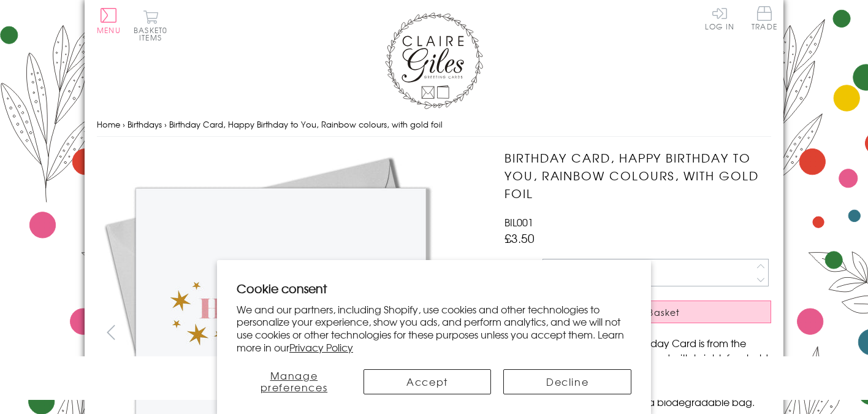 The image size is (868, 414). I want to click on span: Menu, so click(108, 30).